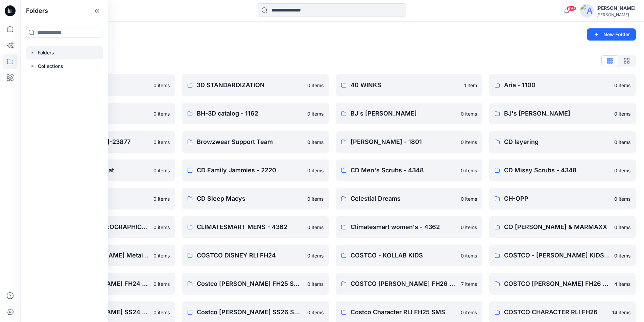 This screenshot has height=322, width=644. I want to click on a: CD Men's Scrubs - 43480 items, so click(409, 170).